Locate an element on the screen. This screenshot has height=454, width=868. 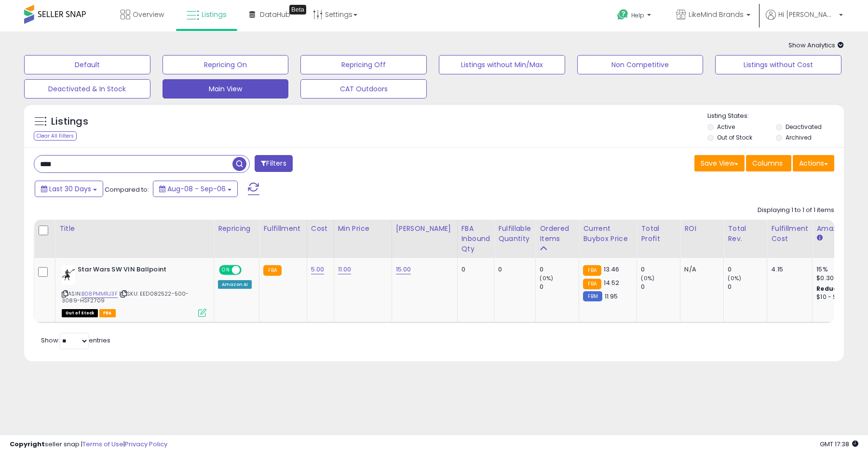
div: Fulfillable Quantity is located at coordinates (515, 234).